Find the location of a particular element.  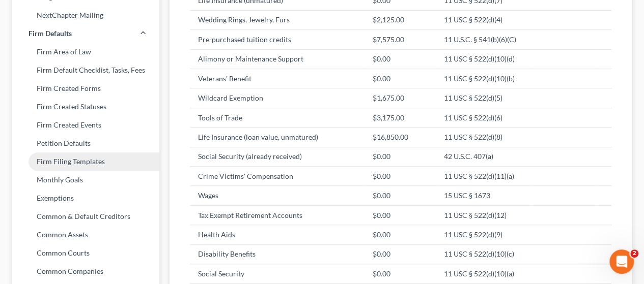

td: Disability Benefits is located at coordinates (277, 254).